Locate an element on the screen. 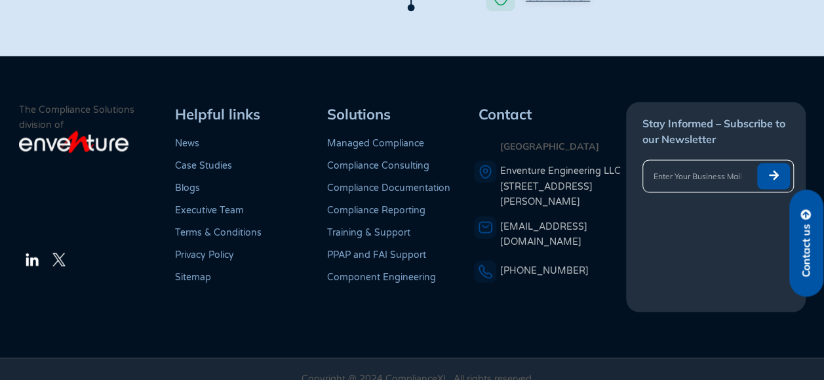 Image resolution: width=824 pixels, height=380 pixels. a: Compliance Reporting is located at coordinates (376, 209).